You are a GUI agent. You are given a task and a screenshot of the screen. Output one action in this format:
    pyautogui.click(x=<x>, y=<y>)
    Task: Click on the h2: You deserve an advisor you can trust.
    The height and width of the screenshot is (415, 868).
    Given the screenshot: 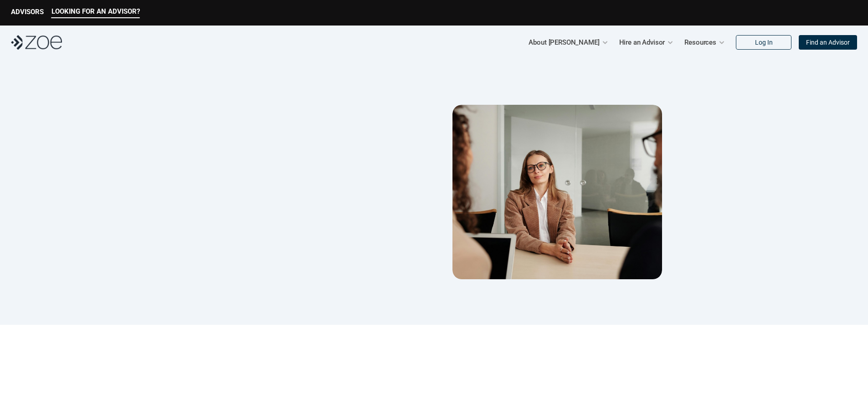 What is the action you would take?
    pyautogui.click(x=312, y=182)
    